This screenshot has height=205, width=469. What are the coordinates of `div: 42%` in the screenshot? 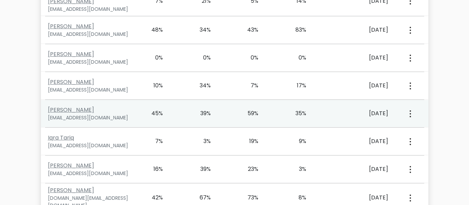 It's located at (153, 197).